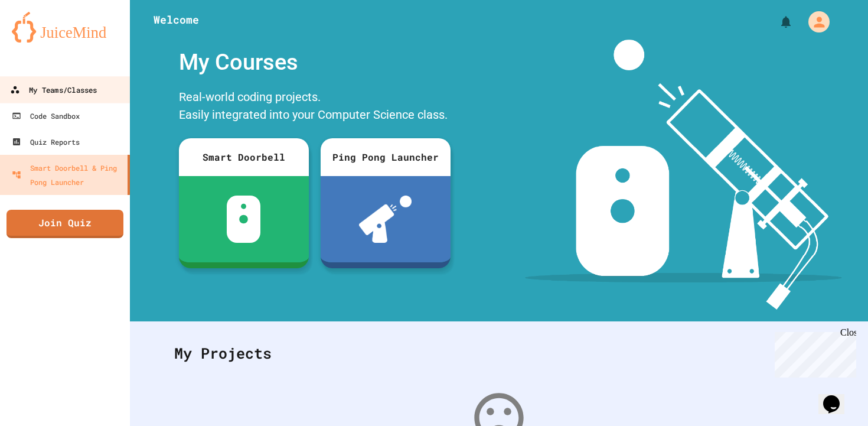  I want to click on div: My Teams/Classes, so click(53, 90).